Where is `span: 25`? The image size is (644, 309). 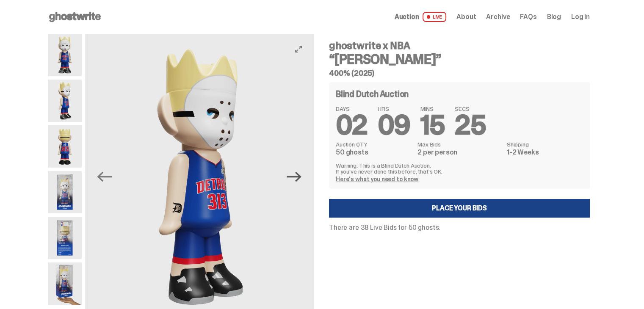
span: 25 is located at coordinates (470, 125).